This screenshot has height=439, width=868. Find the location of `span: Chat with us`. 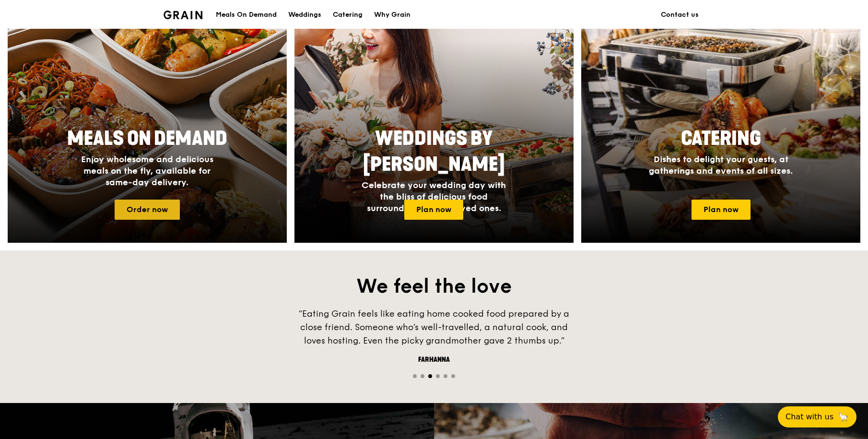

span: Chat with us is located at coordinates (810, 417).